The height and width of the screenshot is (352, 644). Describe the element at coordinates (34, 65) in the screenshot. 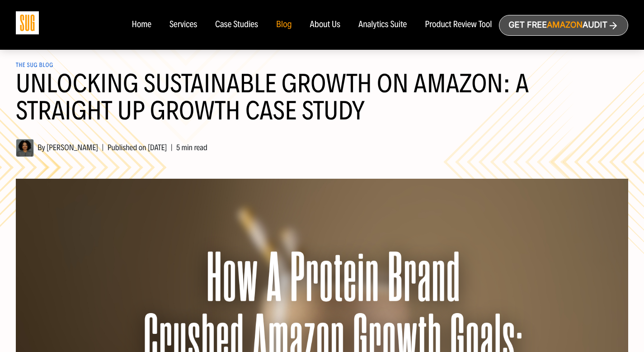

I see `a: The SUG Blog` at that location.